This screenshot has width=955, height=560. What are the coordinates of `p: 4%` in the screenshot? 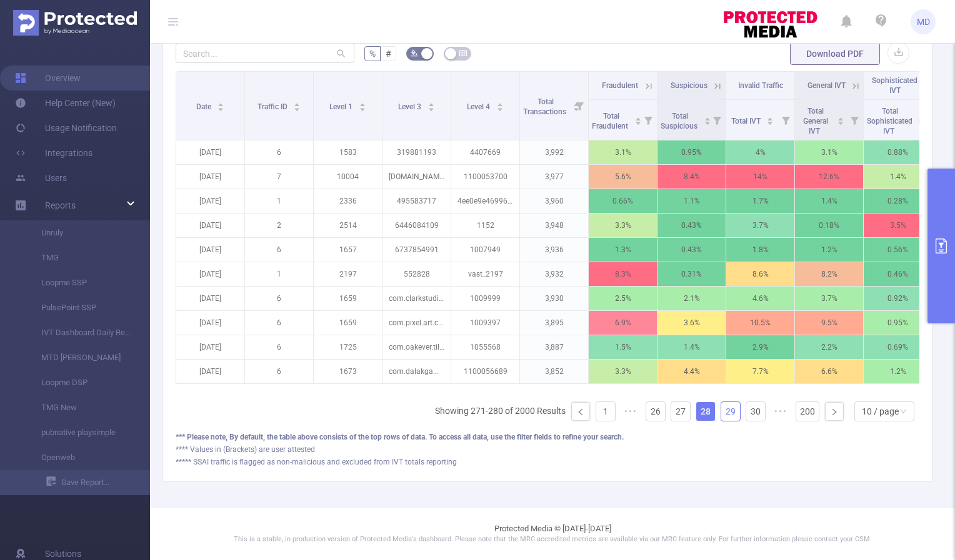 It's located at (760, 153).